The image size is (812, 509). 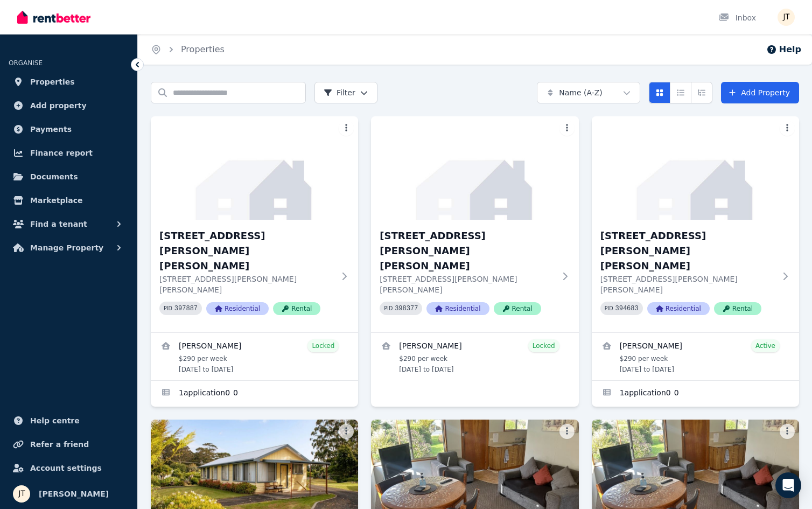 What do you see at coordinates (51, 129) in the screenshot?
I see `span: Payments` at bounding box center [51, 129].